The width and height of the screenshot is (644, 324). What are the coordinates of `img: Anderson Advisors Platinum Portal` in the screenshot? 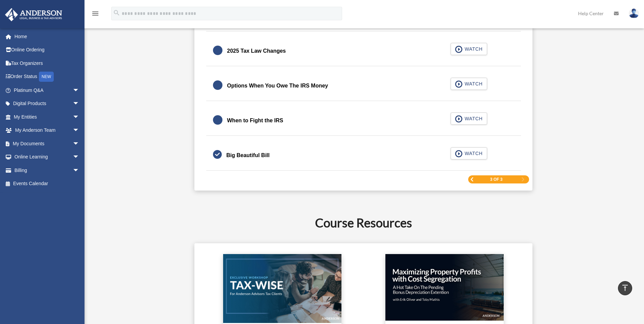 It's located at (33, 14).